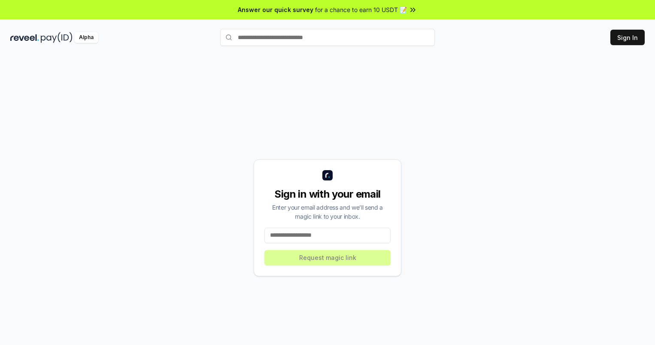 Image resolution: width=655 pixels, height=345 pixels. Describe the element at coordinates (361, 9) in the screenshot. I see `span: for a chance to earn 10 USDT 📝` at that location.